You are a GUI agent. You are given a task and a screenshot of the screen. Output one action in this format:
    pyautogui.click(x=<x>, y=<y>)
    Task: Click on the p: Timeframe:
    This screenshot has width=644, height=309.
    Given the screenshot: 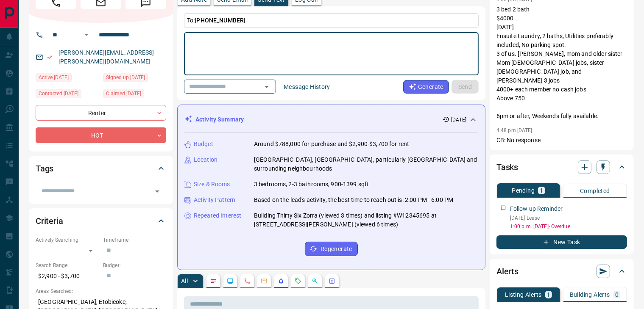 What is the action you would take?
    pyautogui.click(x=135, y=240)
    